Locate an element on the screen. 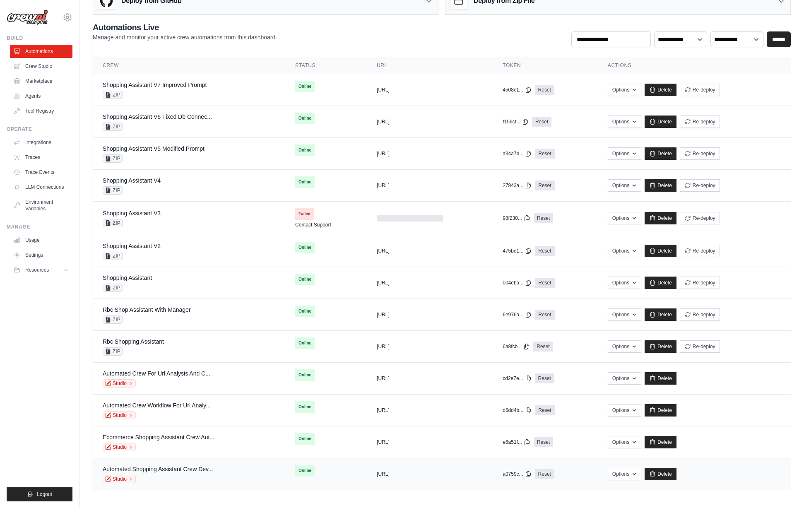  button: e6a51f... is located at coordinates (516, 442).